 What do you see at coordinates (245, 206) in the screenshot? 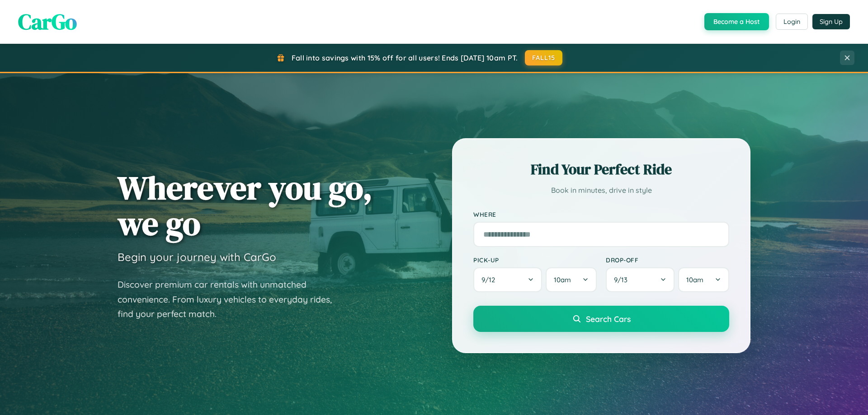
I see `h1: Wherever you go, we go` at bounding box center [245, 206].